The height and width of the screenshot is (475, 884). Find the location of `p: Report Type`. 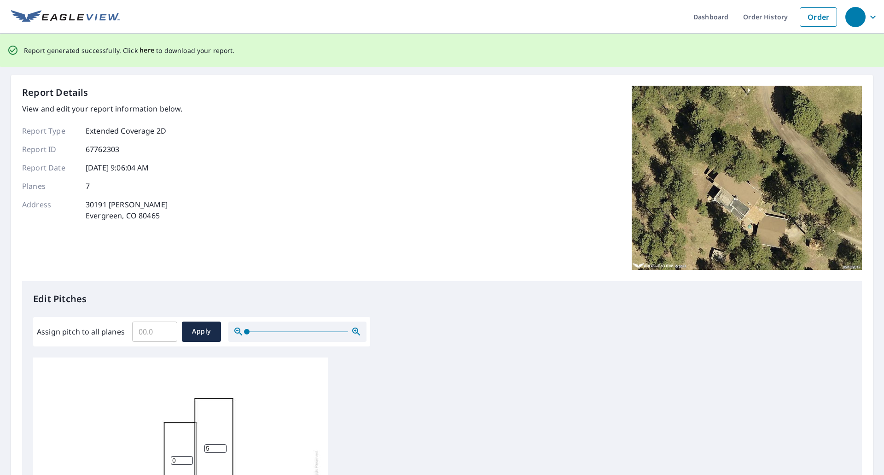

p: Report Type is located at coordinates (50, 131).